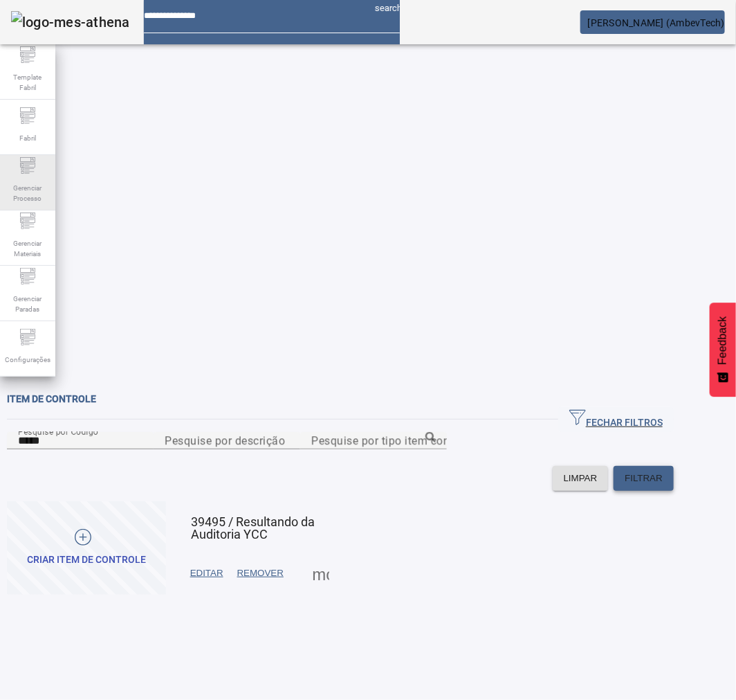 This screenshot has height=700, width=736. Describe the element at coordinates (253, 527) in the screenshot. I see `span: 39495 / Resultando da Auditoria YCC` at that location.